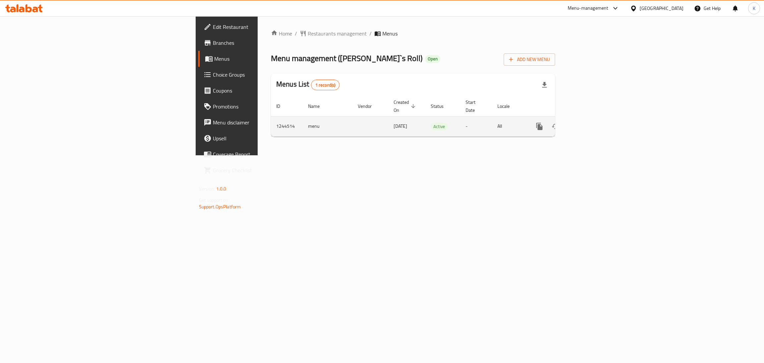 The height and width of the screenshot is (363, 764). Describe the element at coordinates (369, 106) in the screenshot. I see `span: Vendor` at that location.